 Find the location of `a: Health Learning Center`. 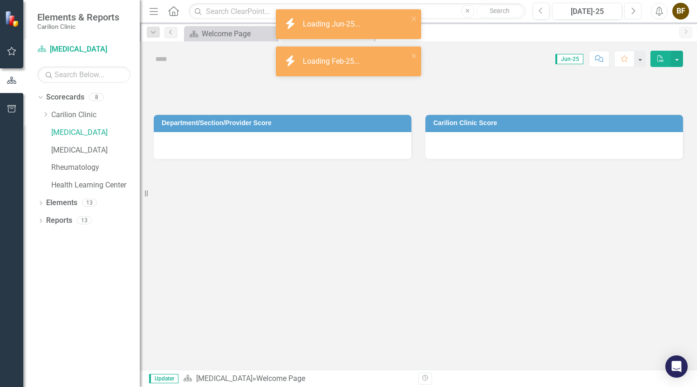

a: Health Learning Center is located at coordinates (95, 185).